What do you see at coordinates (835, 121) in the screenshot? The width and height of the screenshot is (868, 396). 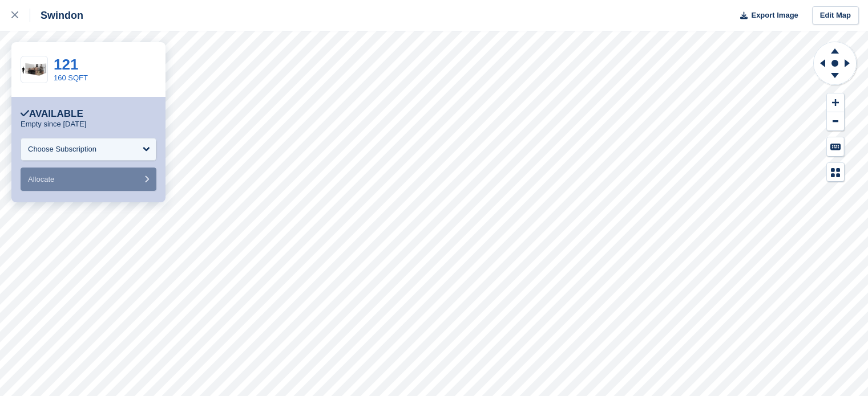 I see `button: Zoom Out` at bounding box center [835, 121].